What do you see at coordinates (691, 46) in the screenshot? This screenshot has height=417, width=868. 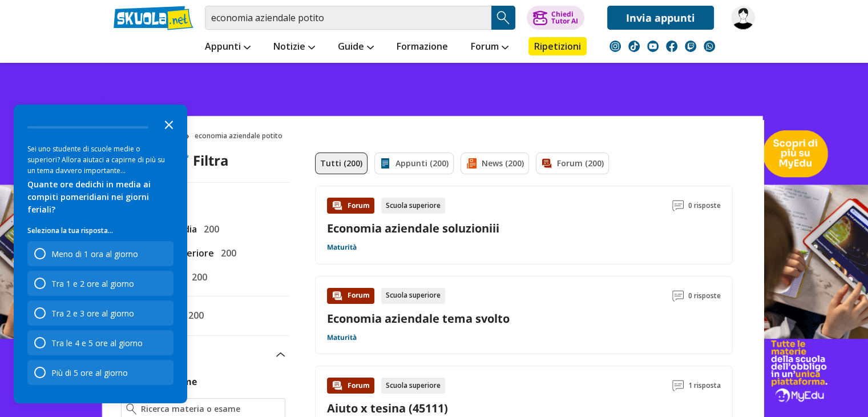 I see `img: twitch` at bounding box center [691, 46].